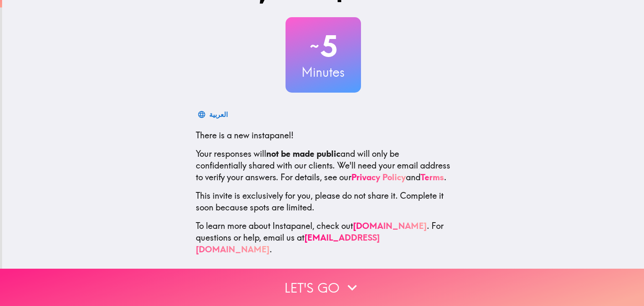 The width and height of the screenshot is (644, 306). Describe the element at coordinates (303, 153) in the screenshot. I see `b: not be made public` at that location.